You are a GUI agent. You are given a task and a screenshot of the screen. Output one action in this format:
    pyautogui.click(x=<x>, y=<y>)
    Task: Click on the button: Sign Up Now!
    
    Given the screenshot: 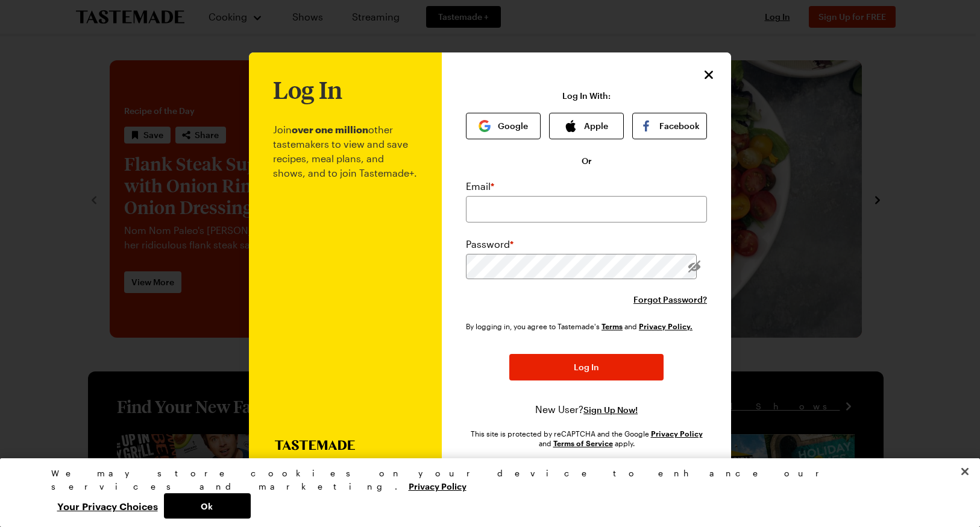 What is the action you would take?
    pyautogui.click(x=611, y=410)
    